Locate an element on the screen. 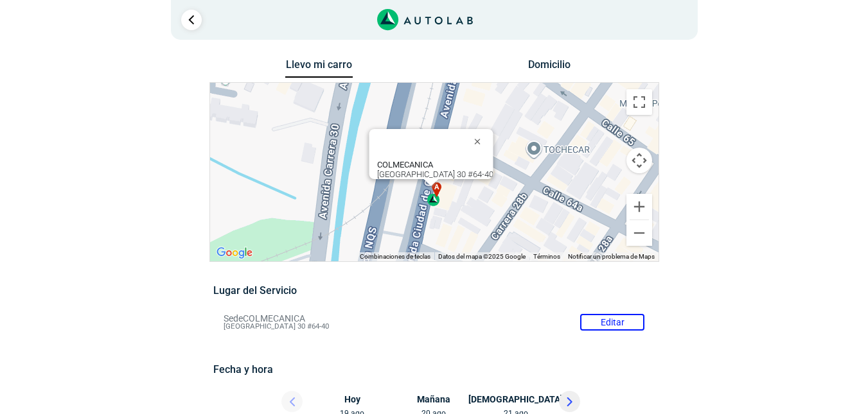  button: Combinaciones de teclas is located at coordinates (395, 257).